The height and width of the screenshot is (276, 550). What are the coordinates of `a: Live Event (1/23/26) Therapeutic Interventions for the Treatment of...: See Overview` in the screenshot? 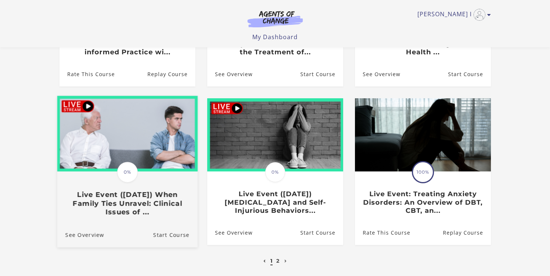 It's located at (230, 74).